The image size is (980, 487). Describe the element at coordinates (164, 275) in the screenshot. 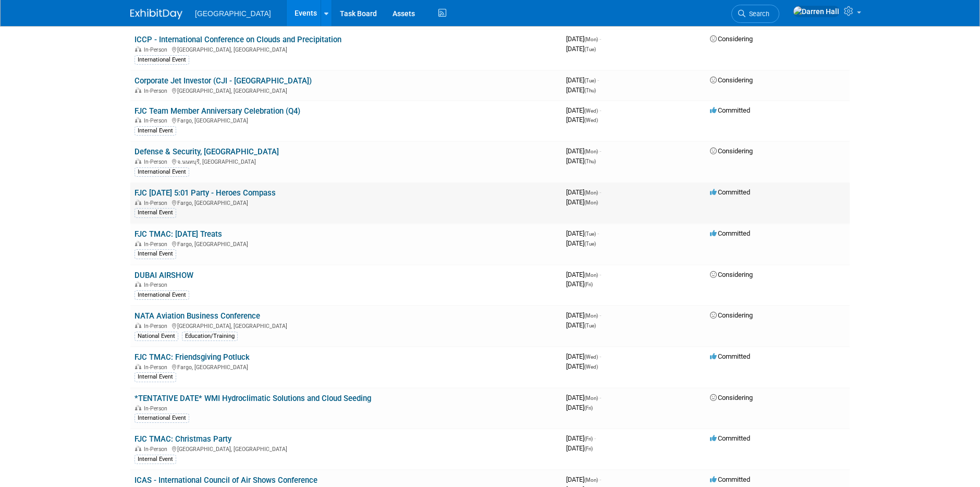

I see `a: DUBAI AIRSHOW` at that location.